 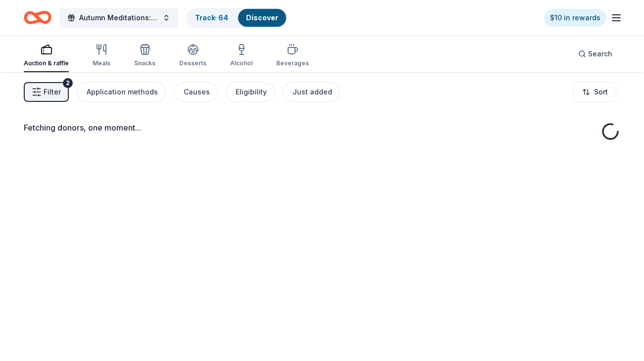 I want to click on button: Application methods, so click(x=121, y=92).